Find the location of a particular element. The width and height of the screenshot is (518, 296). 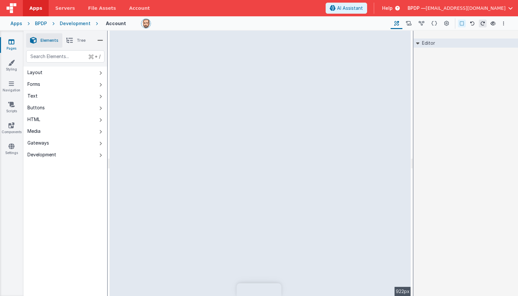

div: Gateways is located at coordinates (38, 143).